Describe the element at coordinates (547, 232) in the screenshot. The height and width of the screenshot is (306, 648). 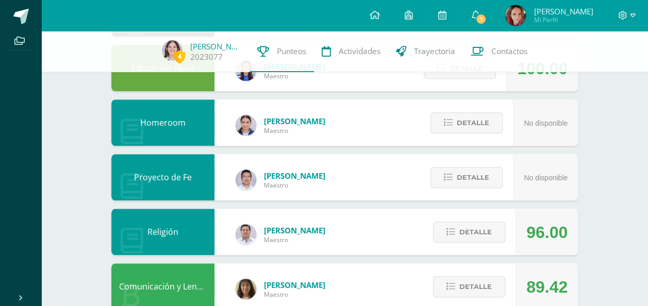
I see `div: 96.00` at that location.